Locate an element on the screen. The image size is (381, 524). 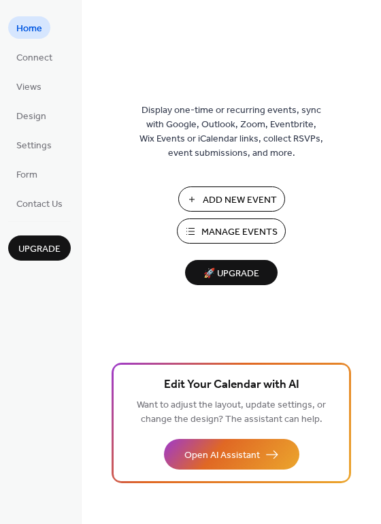
a: Views is located at coordinates (29, 86).